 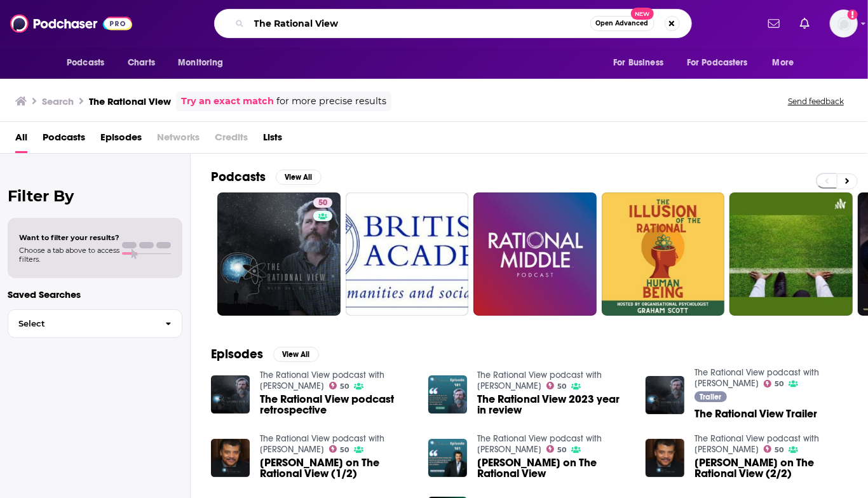 I want to click on span: For Business, so click(x=638, y=63).